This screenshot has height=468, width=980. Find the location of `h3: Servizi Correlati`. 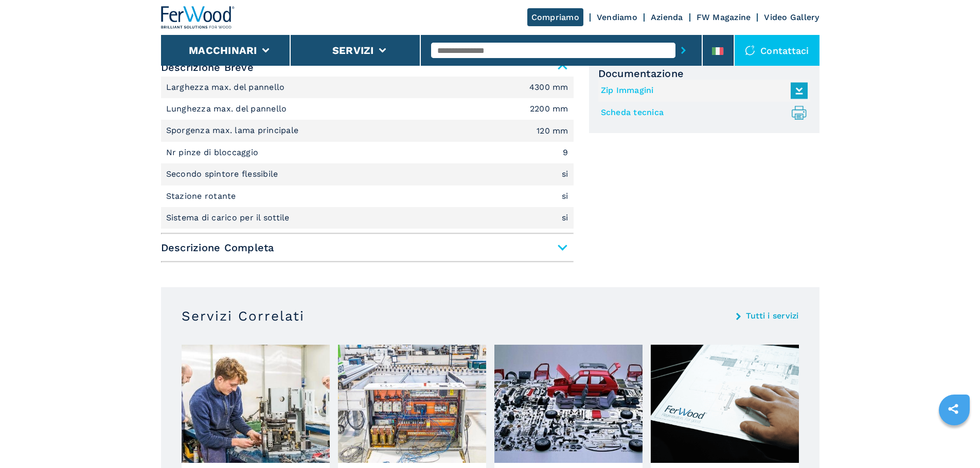

h3: Servizi Correlati is located at coordinates (243, 317).